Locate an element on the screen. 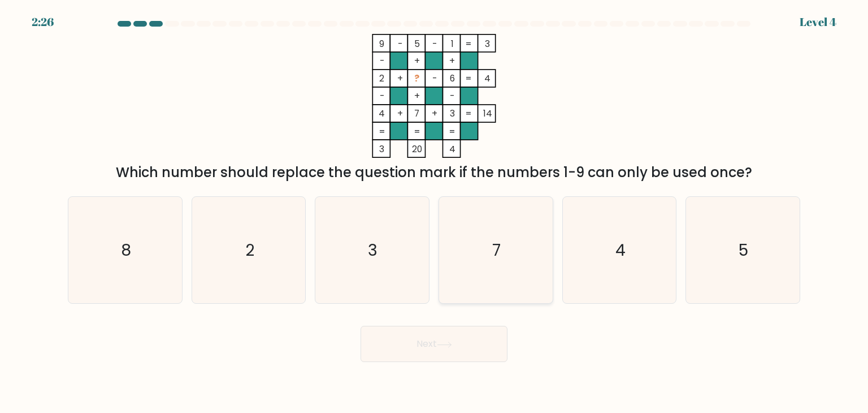 The height and width of the screenshot is (413, 868). div: 2:26 is located at coordinates (43, 22).